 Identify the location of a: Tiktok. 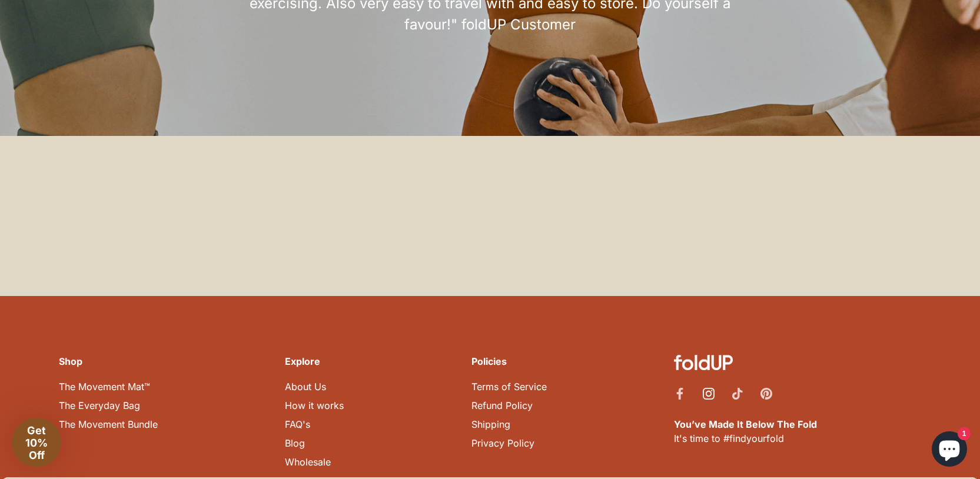
(737, 392).